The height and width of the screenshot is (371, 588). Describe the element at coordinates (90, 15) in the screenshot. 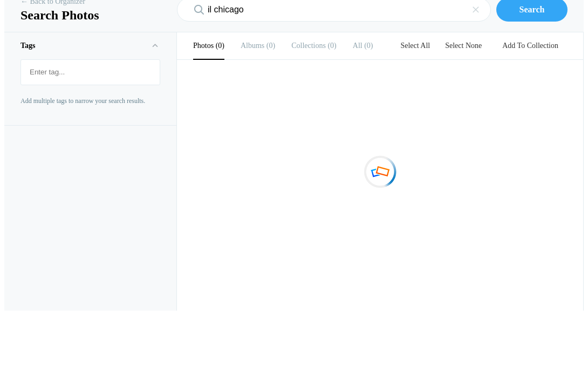

I see `h1: Search Photos` at that location.